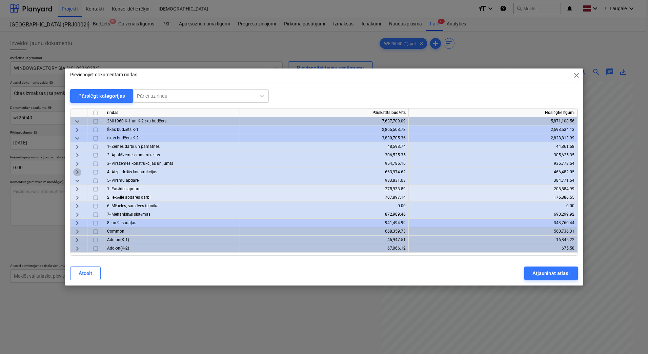 Image resolution: width=648 pixels, height=354 pixels. I want to click on div: 954,786.16, so click(324, 163).